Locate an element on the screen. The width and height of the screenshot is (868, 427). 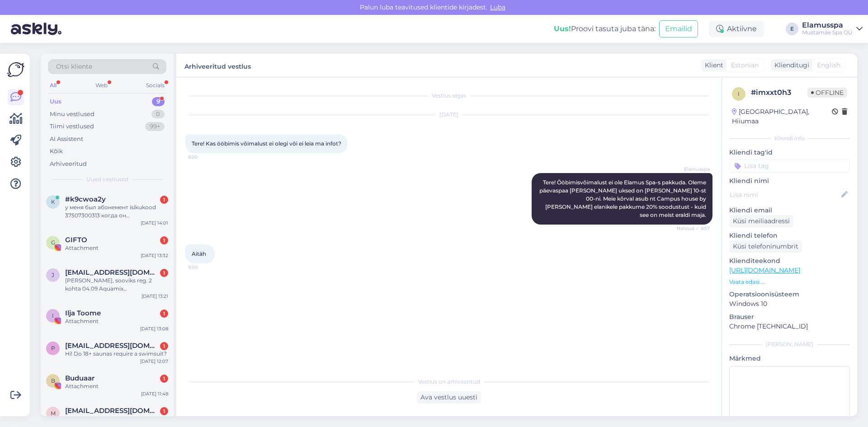
p: Brauser is located at coordinates (789, 317).